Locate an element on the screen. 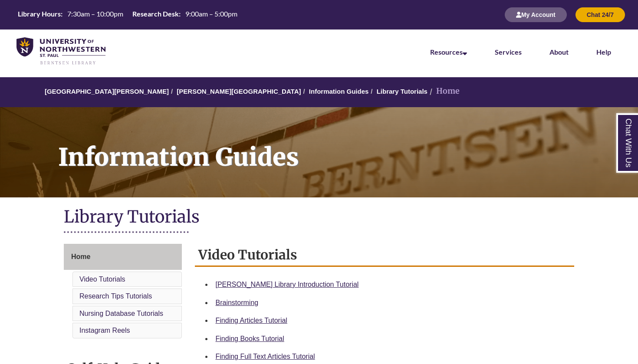 This screenshot has width=638, height=364. table: Hours Today is located at coordinates (127, 14).